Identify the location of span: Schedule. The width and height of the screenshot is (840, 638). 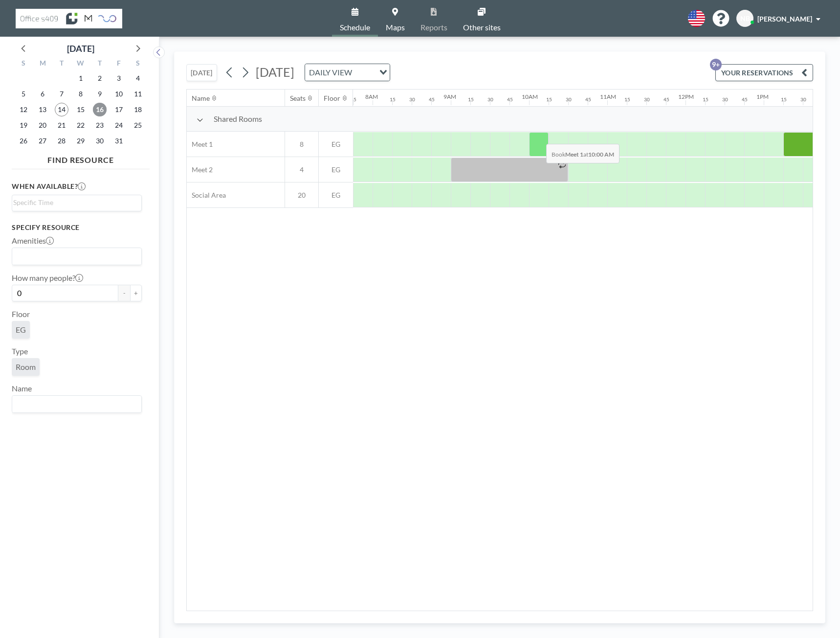
(354, 27).